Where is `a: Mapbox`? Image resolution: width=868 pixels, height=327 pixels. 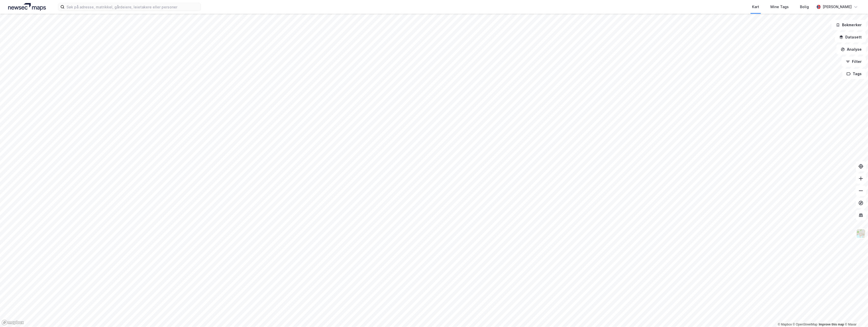
a: Mapbox is located at coordinates (785, 325).